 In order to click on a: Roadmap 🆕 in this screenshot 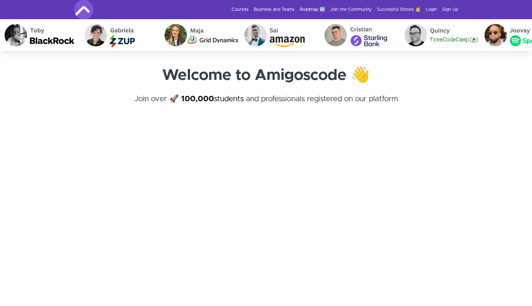, I will do `click(312, 10)`.